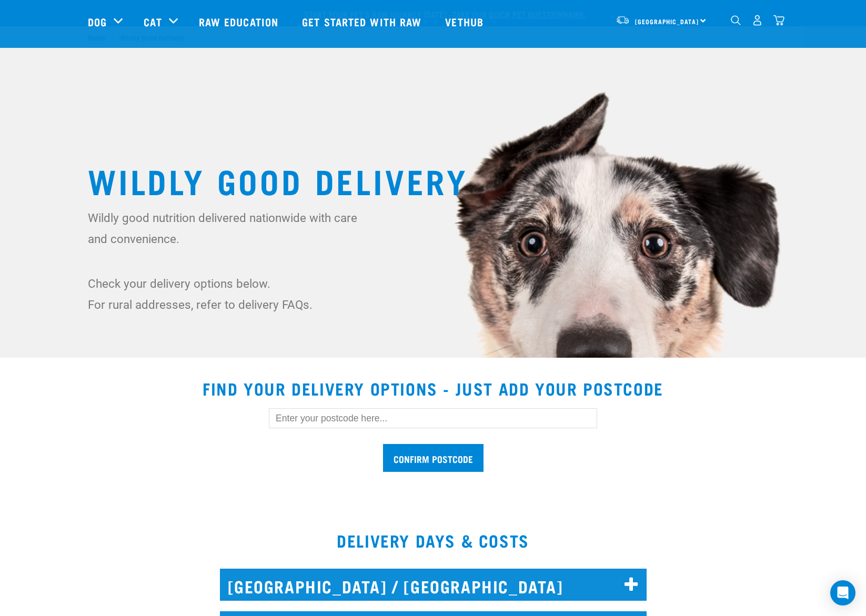 The width and height of the screenshot is (866, 616). What do you see at coordinates (433, 180) in the screenshot?
I see `h1: Wildly Good Delivery` at bounding box center [433, 180].